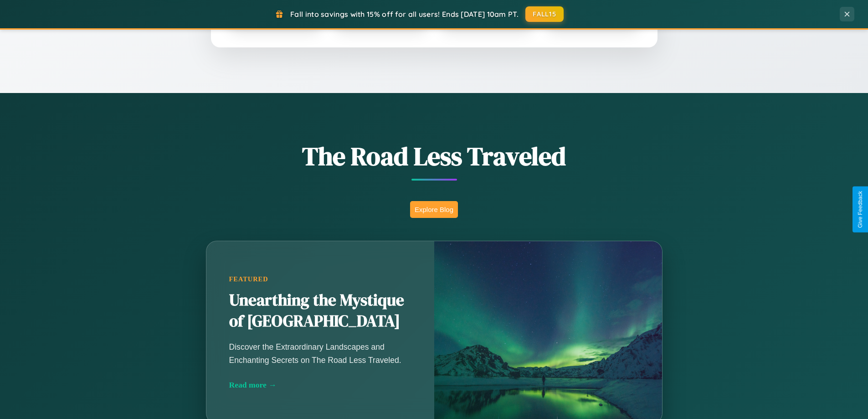  Describe the element at coordinates (860, 210) in the screenshot. I see `div: Give Feedback` at that location.